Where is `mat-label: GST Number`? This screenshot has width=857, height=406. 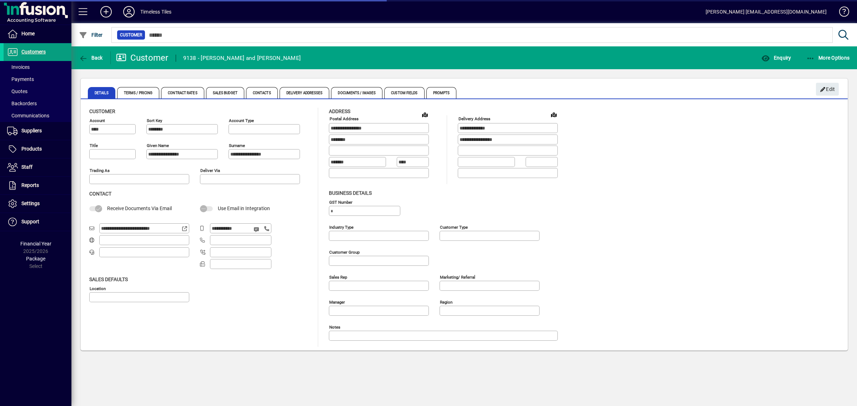
mat-label: GST Number is located at coordinates (341, 202).